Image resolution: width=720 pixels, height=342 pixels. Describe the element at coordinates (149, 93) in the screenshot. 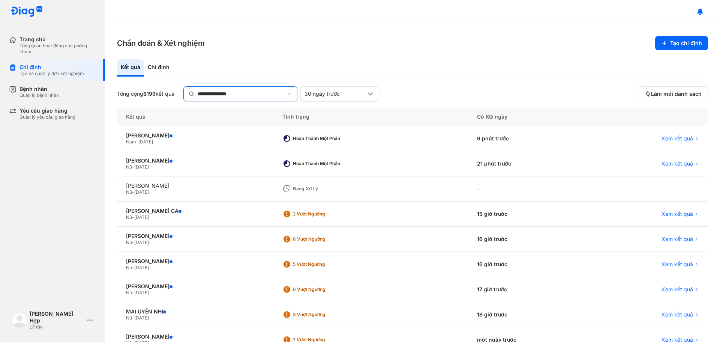

I see `span: 8199` at that location.